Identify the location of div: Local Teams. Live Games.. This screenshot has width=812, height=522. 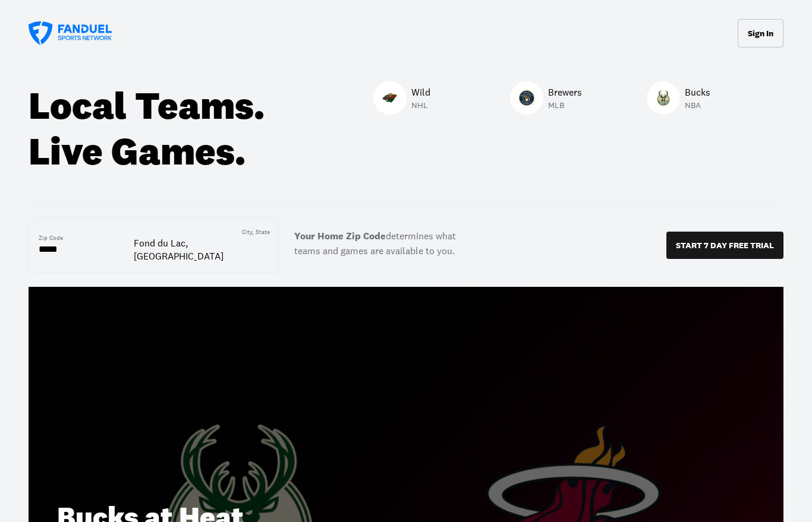
(163, 129).